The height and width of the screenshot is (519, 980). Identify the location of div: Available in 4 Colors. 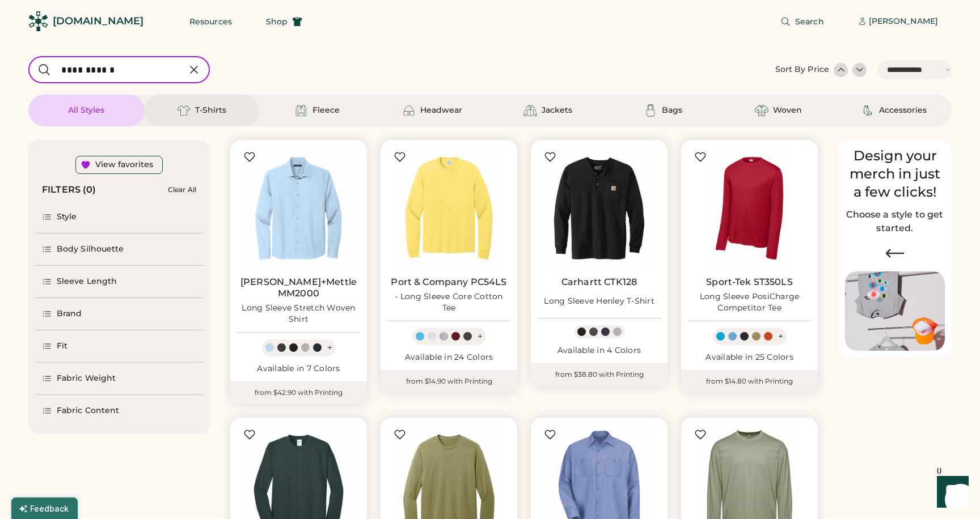
(598, 351).